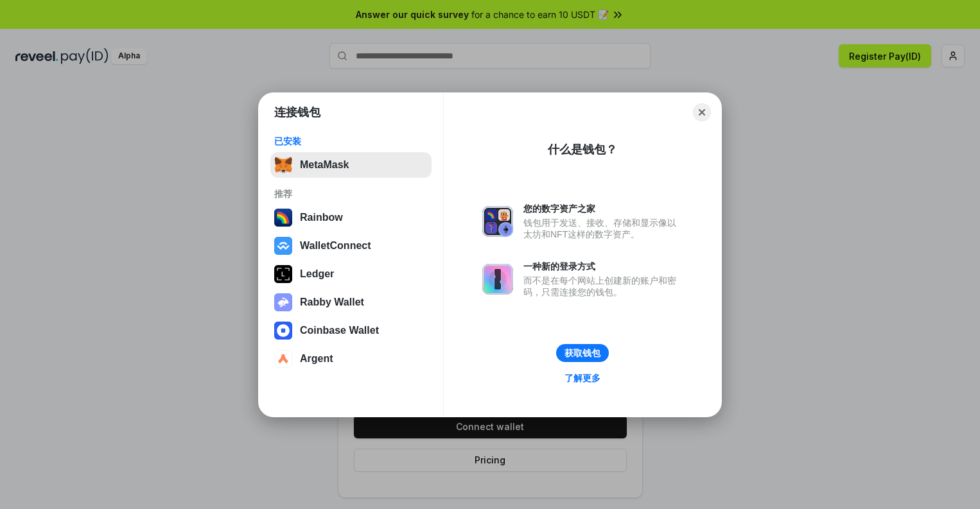 This screenshot has width=980, height=509. Describe the element at coordinates (603, 266) in the screenshot. I see `div: 一种新的登录方式` at that location.